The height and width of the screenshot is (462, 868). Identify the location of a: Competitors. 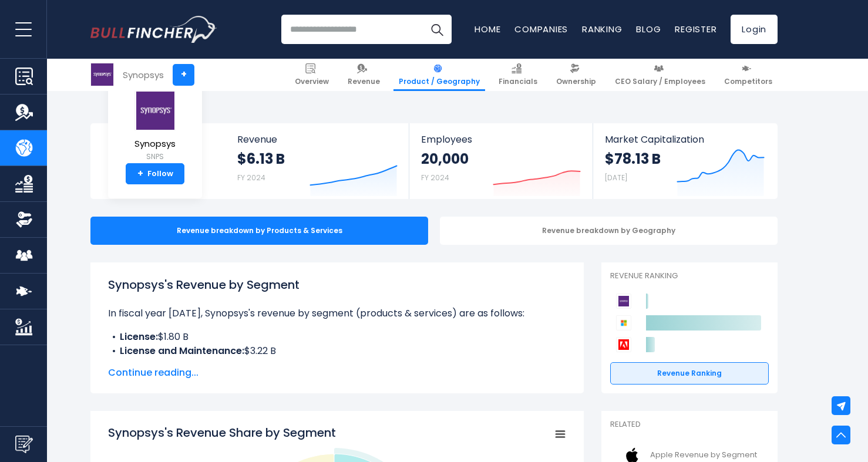
(749, 75).